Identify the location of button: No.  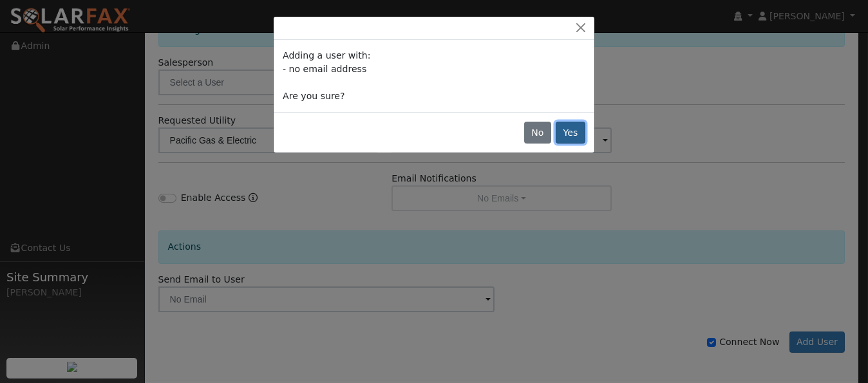
(538, 133).